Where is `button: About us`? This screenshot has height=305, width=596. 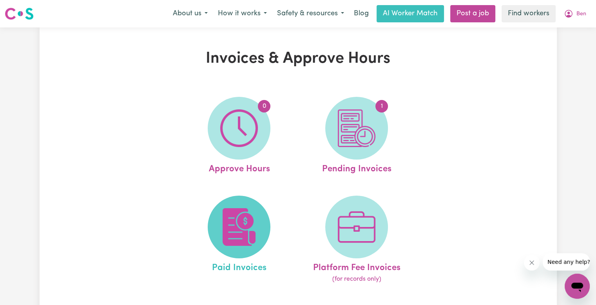
button: About us is located at coordinates (190, 14).